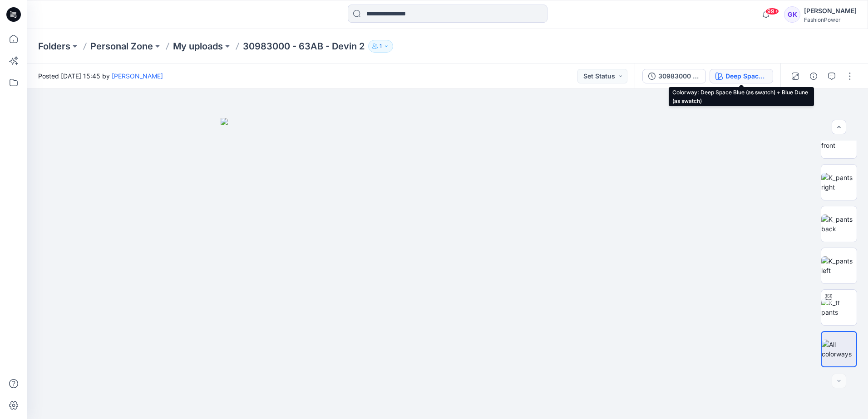  What do you see at coordinates (54, 46) in the screenshot?
I see `p: Folders` at bounding box center [54, 46].